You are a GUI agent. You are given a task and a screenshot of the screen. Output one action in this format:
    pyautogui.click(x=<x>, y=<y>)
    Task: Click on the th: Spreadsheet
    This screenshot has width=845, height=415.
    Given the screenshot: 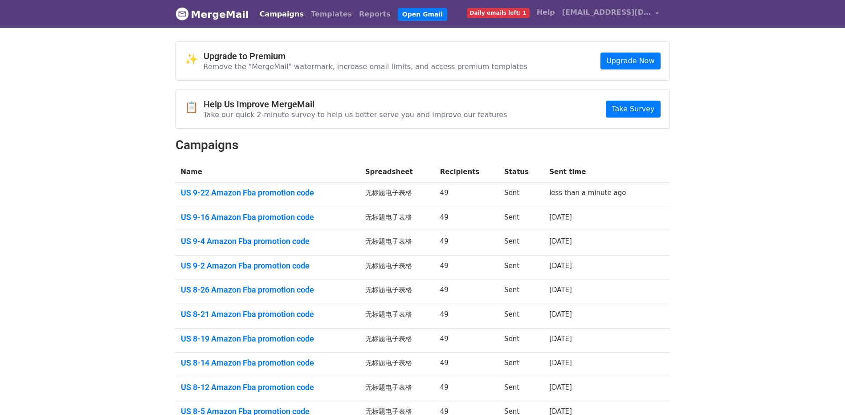 What is the action you would take?
    pyautogui.click(x=397, y=172)
    